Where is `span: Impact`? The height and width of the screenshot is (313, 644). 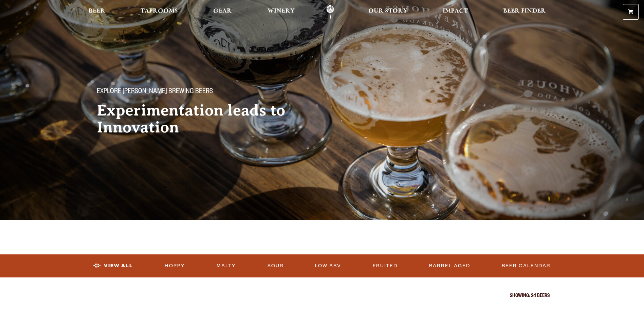
span: Impact is located at coordinates (455, 11).